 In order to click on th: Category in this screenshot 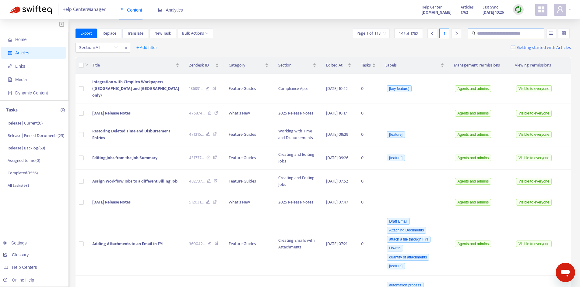, I will do `click(248, 65)`.